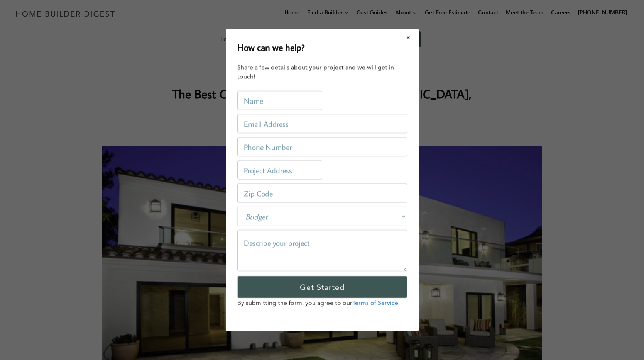 The width and height of the screenshot is (644, 360). I want to click on button: Close modal, so click(409, 37).